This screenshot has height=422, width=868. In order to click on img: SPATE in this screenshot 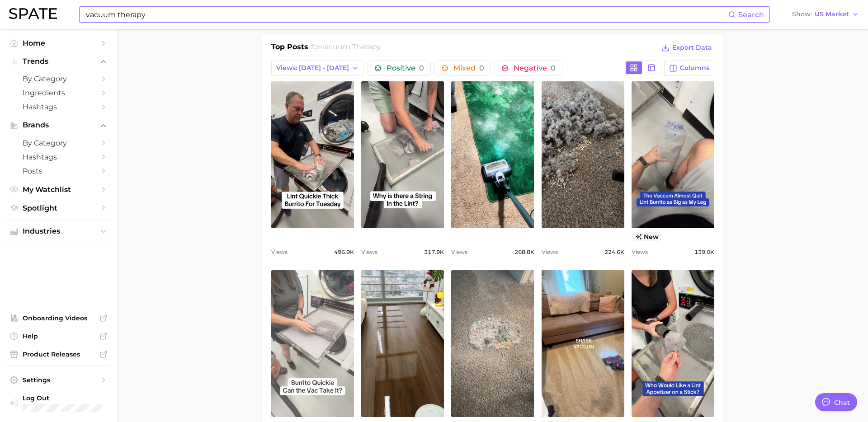, I will do `click(33, 14)`.